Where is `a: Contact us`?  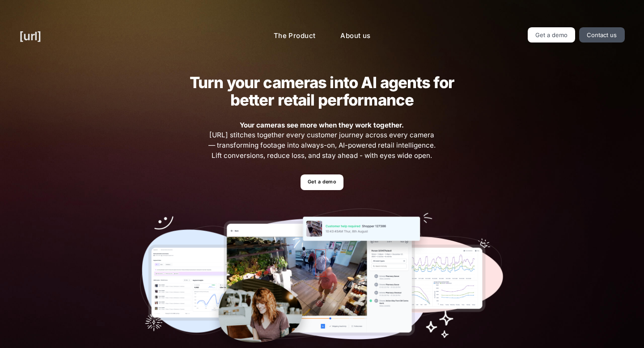 a: Contact us is located at coordinates (602, 35).